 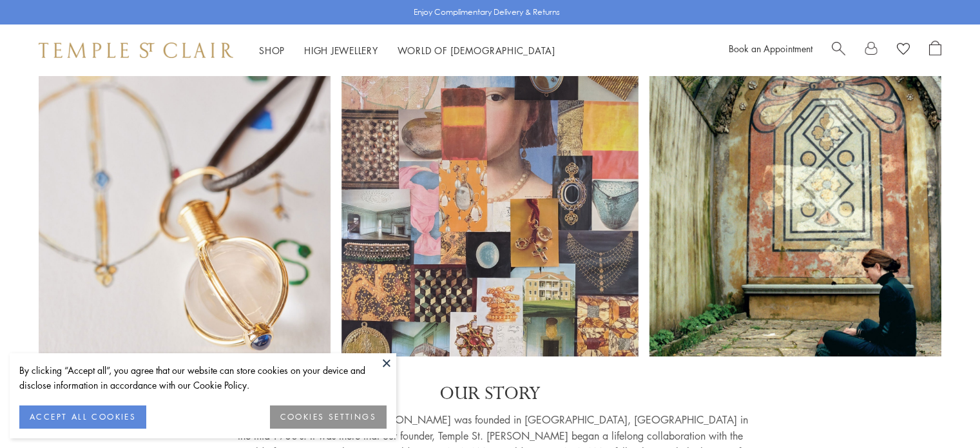 What do you see at coordinates (903, 51) in the screenshot?
I see `a: View Wishlist` at bounding box center [903, 51].